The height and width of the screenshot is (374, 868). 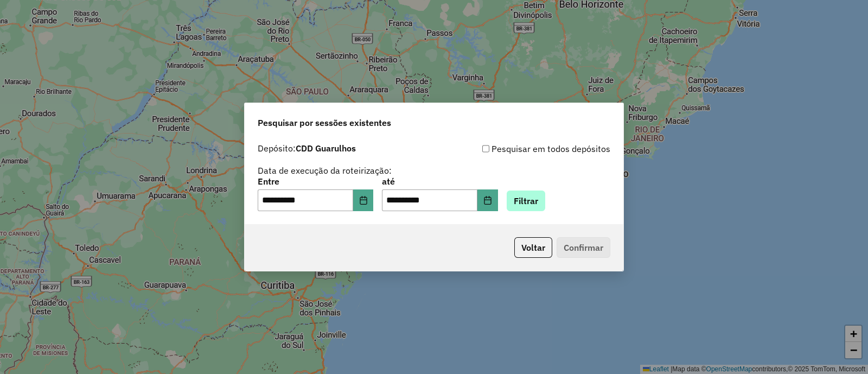 What do you see at coordinates (315, 181) in the screenshot?
I see `label: Entre` at bounding box center [315, 181].